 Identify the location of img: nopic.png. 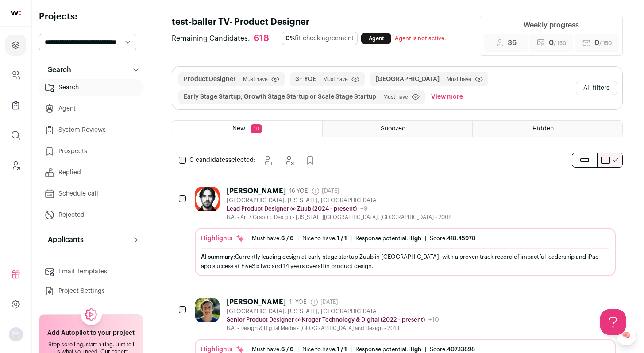
(16, 335).